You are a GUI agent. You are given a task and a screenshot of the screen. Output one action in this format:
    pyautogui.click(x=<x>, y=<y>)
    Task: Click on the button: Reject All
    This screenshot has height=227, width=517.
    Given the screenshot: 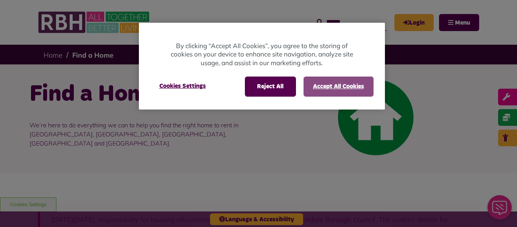 What is the action you would take?
    pyautogui.click(x=270, y=86)
    